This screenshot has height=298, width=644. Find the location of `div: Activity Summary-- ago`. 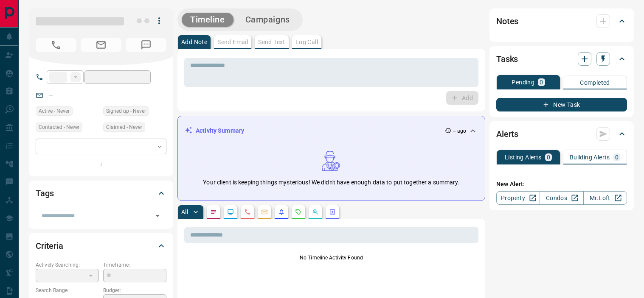

div: Activity Summary-- ago is located at coordinates (331, 131).